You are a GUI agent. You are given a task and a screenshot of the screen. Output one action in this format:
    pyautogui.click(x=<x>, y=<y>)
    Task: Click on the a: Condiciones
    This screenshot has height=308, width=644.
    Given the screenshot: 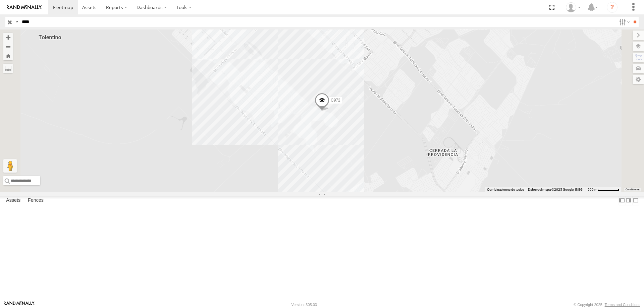 What is the action you would take?
    pyautogui.click(x=633, y=190)
    